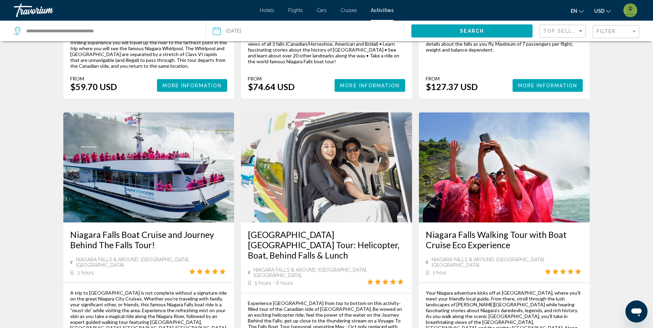  I want to click on div: $127.37 USD, so click(451, 87).